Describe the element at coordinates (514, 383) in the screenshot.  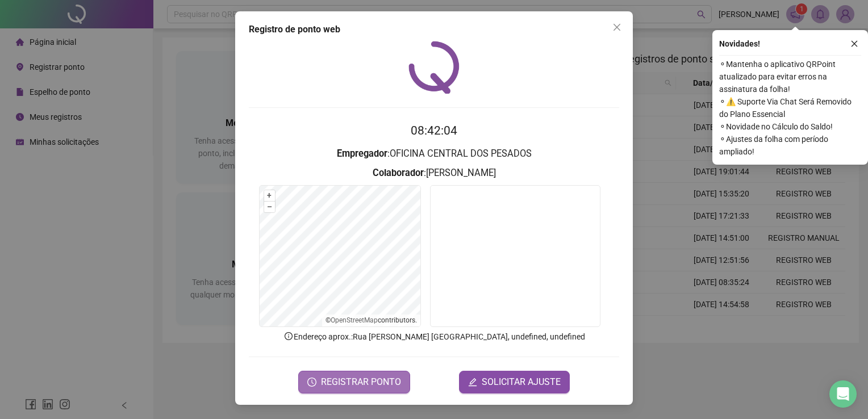
I see `button: editSOLICITAR AJUSTE` at that location.